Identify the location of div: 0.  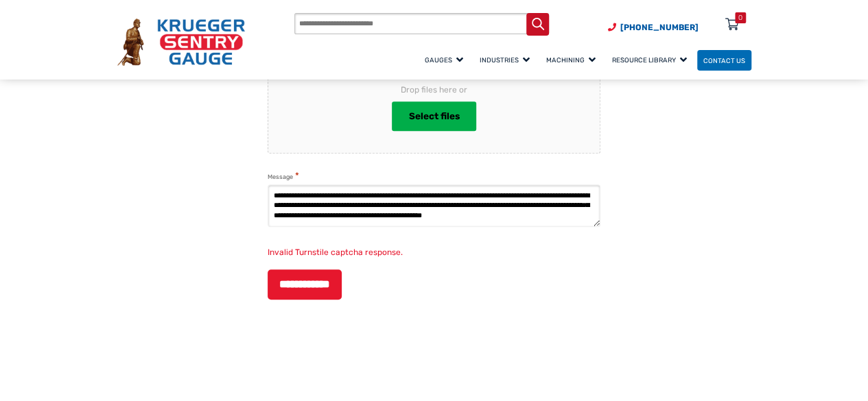
(740, 18).